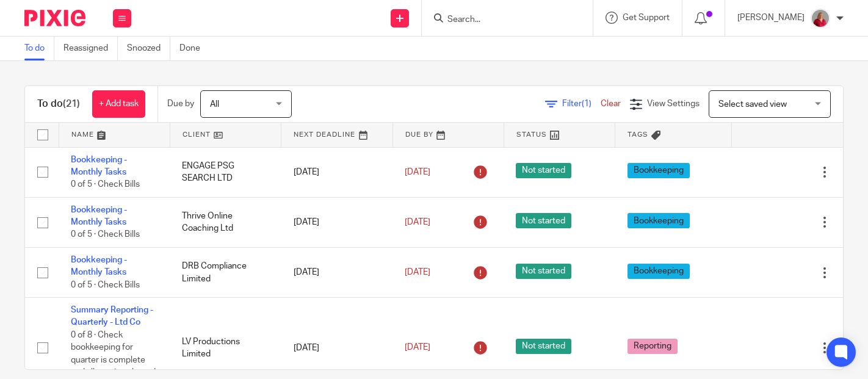 This screenshot has height=379, width=868. Describe the element at coordinates (214, 104) in the screenshot. I see `span: All` at that location.